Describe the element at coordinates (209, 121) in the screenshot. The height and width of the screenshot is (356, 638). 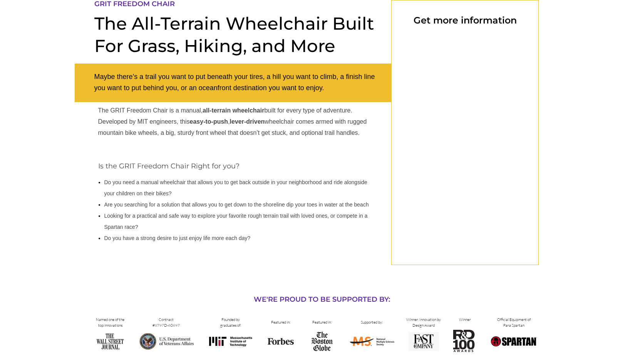
I see `strong: easy-to-push` at that location.